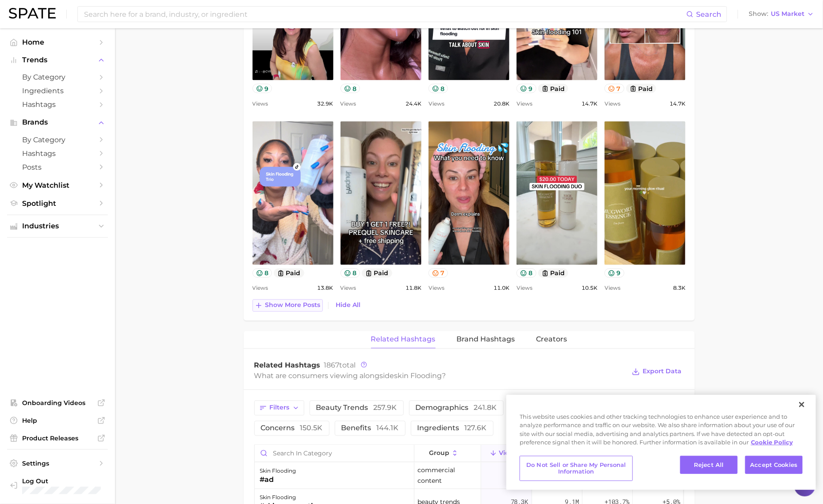  What do you see at coordinates (58, 90) in the screenshot?
I see `span: Ingredients` at bounding box center [58, 90].